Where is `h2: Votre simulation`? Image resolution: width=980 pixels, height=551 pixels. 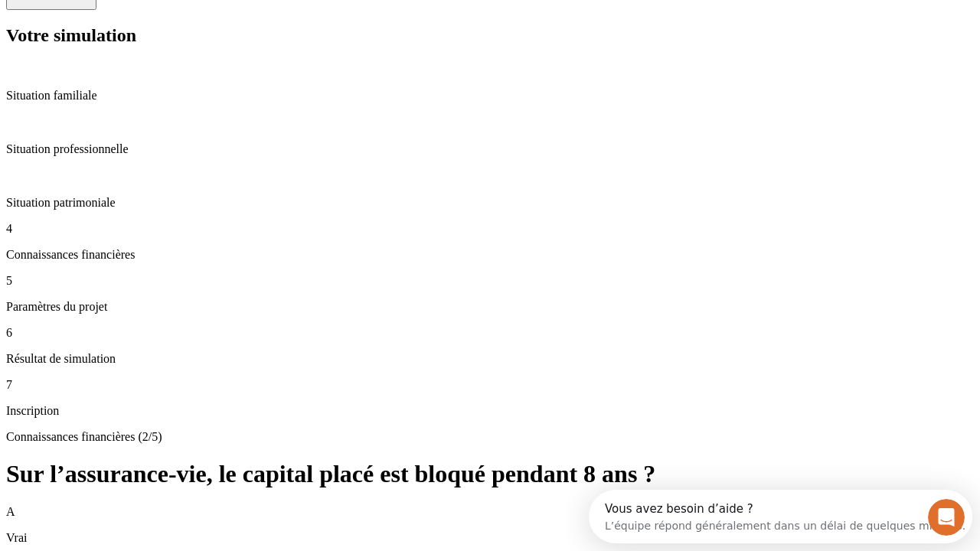
h2: Votre simulation is located at coordinates (490, 36).